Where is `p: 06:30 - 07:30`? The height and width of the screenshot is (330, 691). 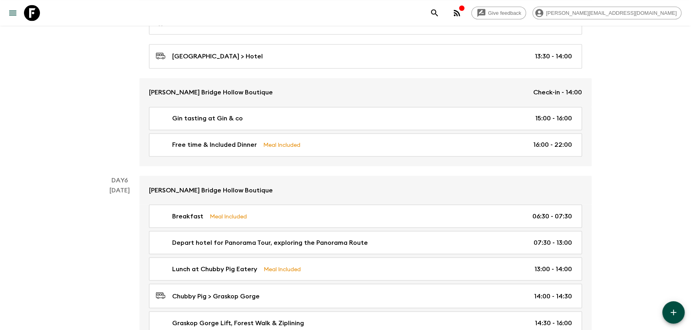
p: 06:30 - 07:30 is located at coordinates (552, 216).